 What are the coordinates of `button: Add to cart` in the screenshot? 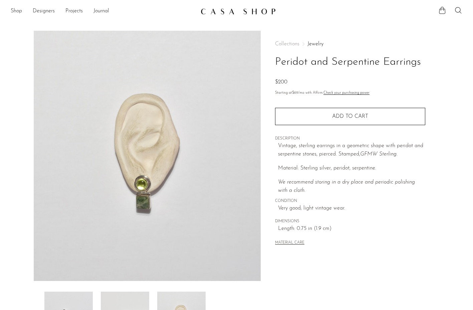 It's located at (350, 117).